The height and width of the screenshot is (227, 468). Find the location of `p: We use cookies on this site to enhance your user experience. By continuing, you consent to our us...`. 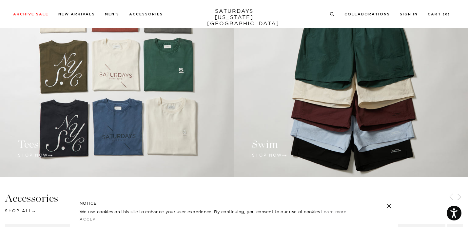

p: We use cookies on this site to enhance your user experience. By continuing, you consent to our us... is located at coordinates (222, 212).